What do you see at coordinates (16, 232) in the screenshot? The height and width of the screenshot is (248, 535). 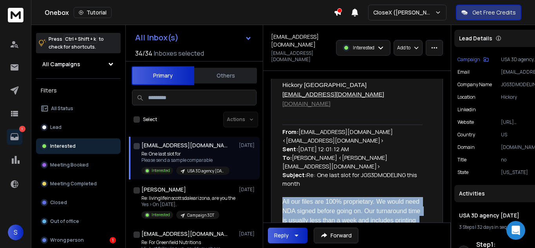 I see `span: S` at bounding box center [16, 232].